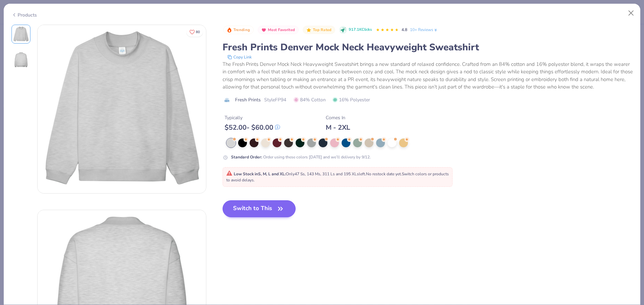 The width and height of the screenshot is (644, 305). I want to click on button: Close, so click(631, 13).